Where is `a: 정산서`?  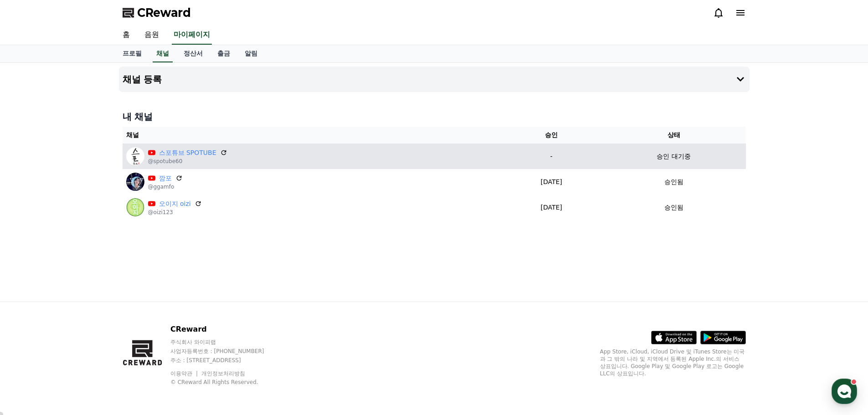 a: 정산서 is located at coordinates (193, 54).